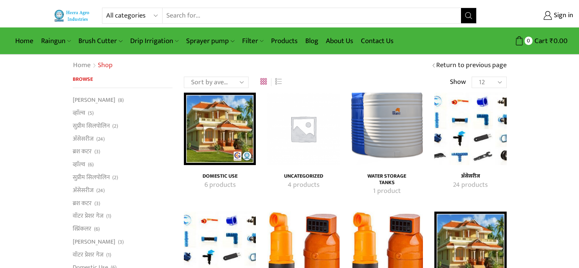  What do you see at coordinates (387, 191) in the screenshot?
I see `mark: 1 product` at bounding box center [387, 191].